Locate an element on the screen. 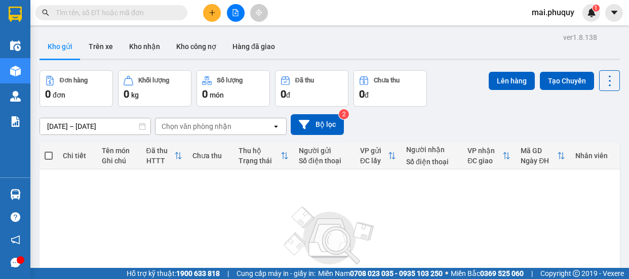 This screenshot has width=629, height=279. span: question-circle is located at coordinates (15, 217).